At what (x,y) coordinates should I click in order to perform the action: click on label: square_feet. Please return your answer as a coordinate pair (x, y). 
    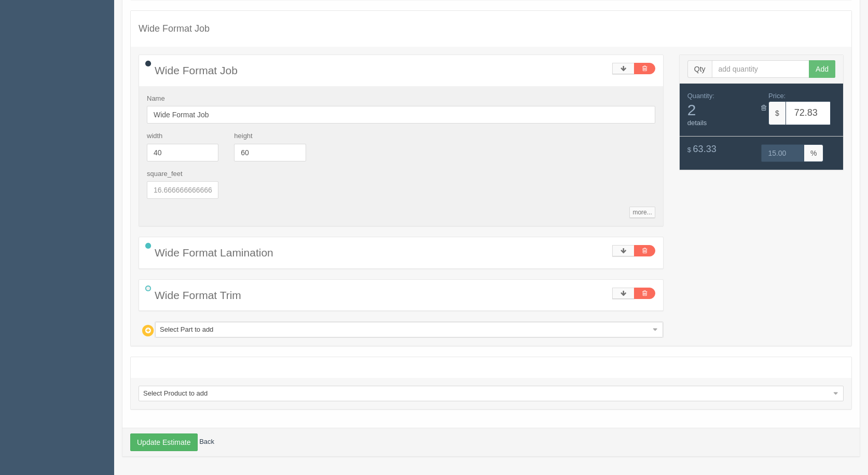
    Looking at the image, I should click on (165, 174).